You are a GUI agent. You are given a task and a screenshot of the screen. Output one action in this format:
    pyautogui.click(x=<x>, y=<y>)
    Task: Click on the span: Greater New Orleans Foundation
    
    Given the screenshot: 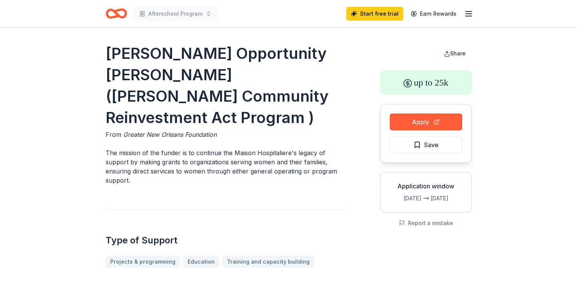 What is the action you would take?
    pyautogui.click(x=170, y=134)
    